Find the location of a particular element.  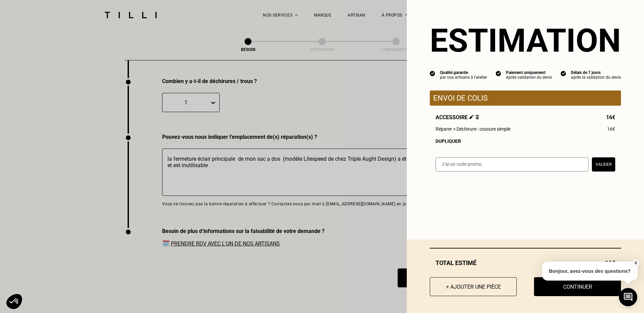

span: Réparer > Déchirure : couture simple is located at coordinates (473, 129).